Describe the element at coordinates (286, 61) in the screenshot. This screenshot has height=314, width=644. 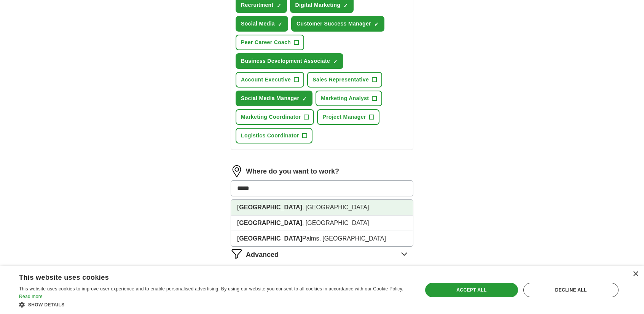
I see `span: Business Development Associate` at that location.